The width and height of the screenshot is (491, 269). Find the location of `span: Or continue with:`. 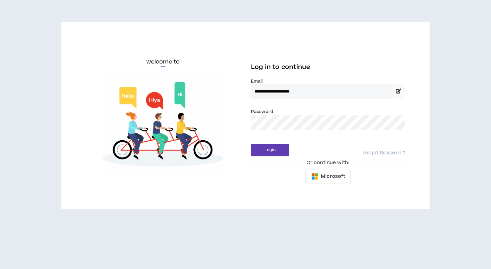

span: Or continue with: is located at coordinates (328, 163).